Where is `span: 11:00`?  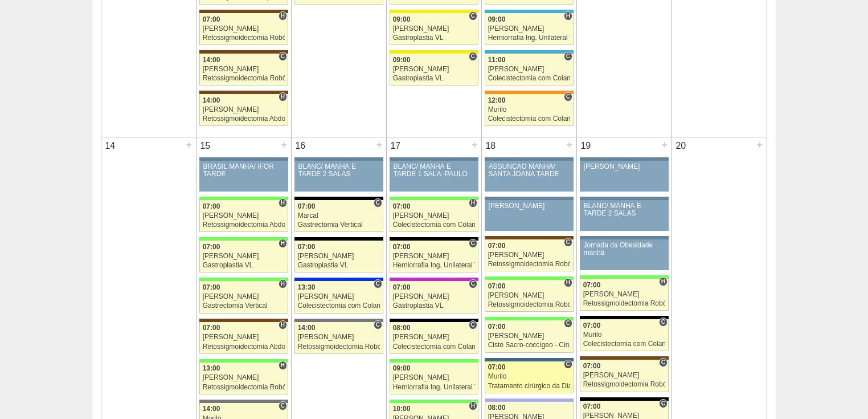 span: 11:00 is located at coordinates (496, 60).